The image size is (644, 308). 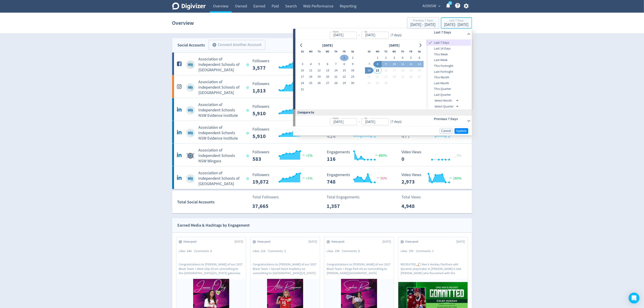 What do you see at coordinates (353, 64) in the screenshot?
I see `button: 9` at bounding box center [353, 64].